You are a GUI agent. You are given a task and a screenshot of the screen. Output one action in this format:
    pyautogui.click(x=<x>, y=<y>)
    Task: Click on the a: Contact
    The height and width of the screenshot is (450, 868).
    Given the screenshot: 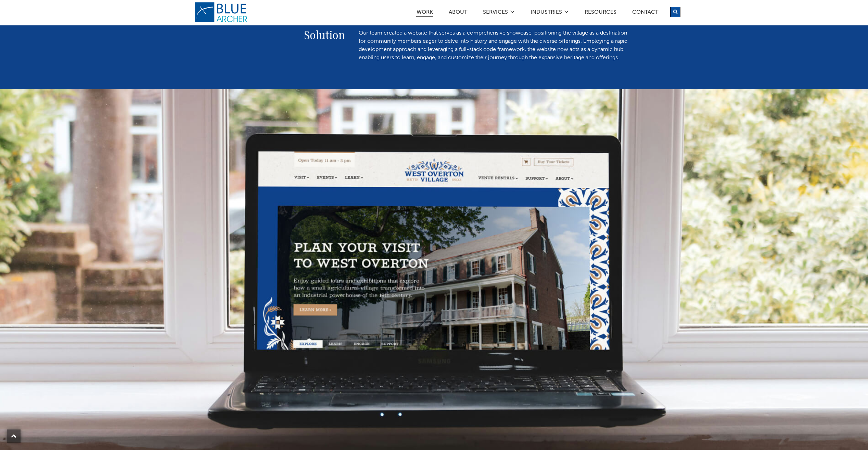 What is the action you would take?
    pyautogui.click(x=645, y=13)
    